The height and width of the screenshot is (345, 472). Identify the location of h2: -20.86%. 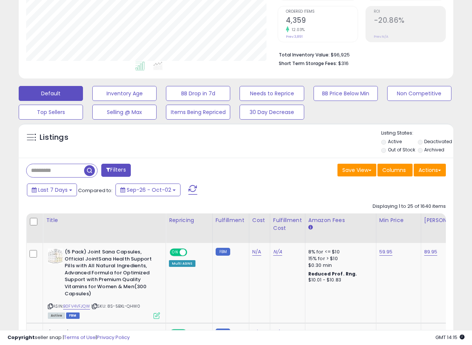
(410, 21).